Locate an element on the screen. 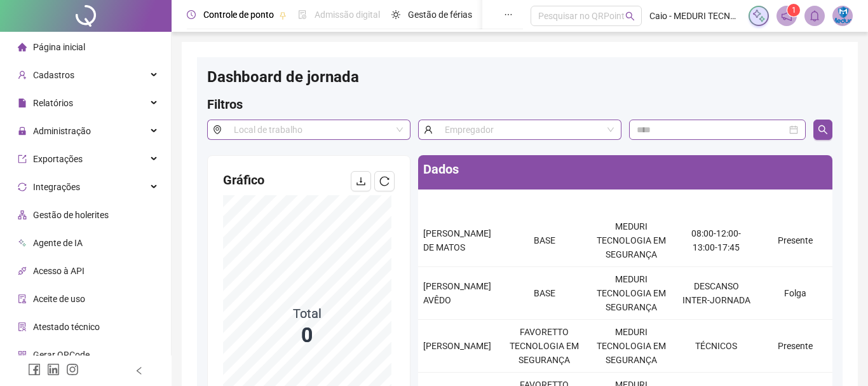 The image size is (868, 386). span: instagram is located at coordinates (73, 369).